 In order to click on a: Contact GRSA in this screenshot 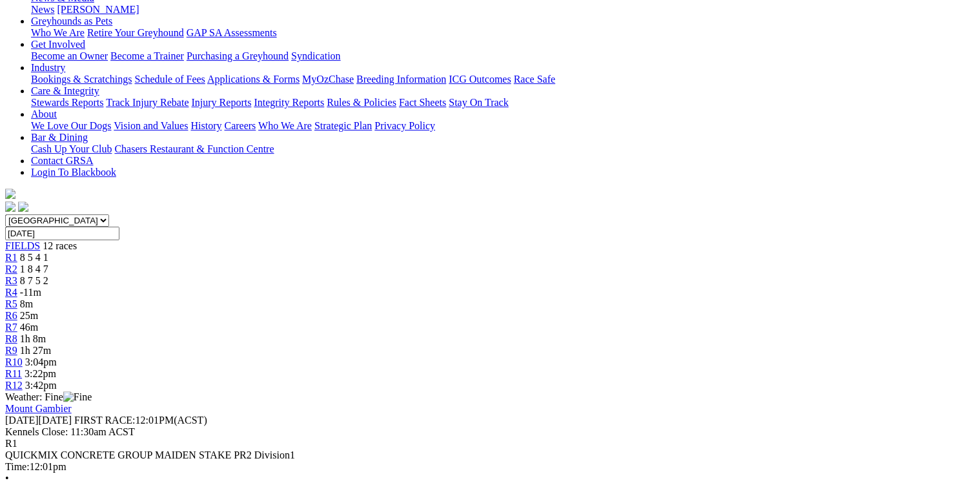, I will do `click(62, 160)`.